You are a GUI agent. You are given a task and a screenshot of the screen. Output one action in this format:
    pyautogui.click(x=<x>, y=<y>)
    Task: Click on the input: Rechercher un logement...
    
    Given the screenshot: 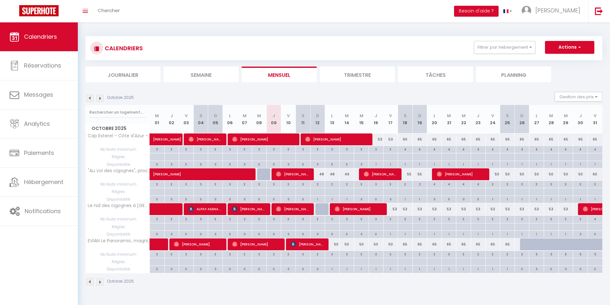 What is the action you would take?
    pyautogui.click(x=118, y=112)
    